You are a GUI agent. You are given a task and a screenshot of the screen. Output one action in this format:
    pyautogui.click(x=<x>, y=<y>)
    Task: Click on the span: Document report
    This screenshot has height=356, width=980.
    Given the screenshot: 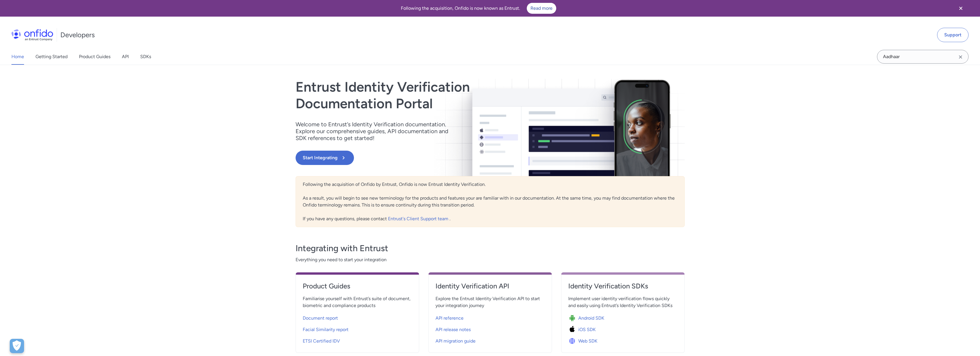 What is the action you would take?
    pyautogui.click(x=320, y=318)
    